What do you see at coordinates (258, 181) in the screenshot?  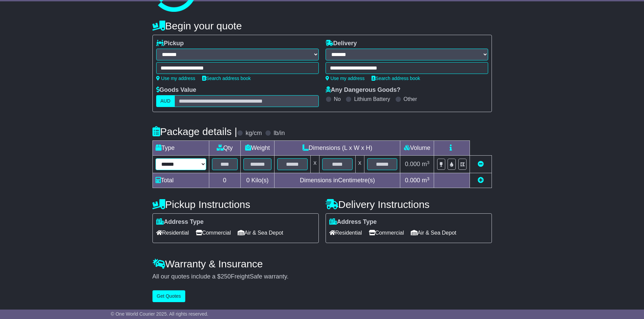 I see `td: Kilo(s)` at bounding box center [258, 181].